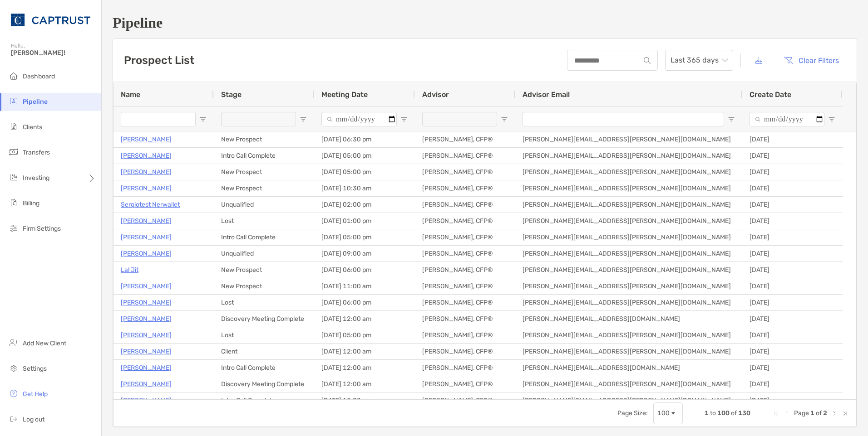  I want to click on span: Advisor, so click(435, 94).